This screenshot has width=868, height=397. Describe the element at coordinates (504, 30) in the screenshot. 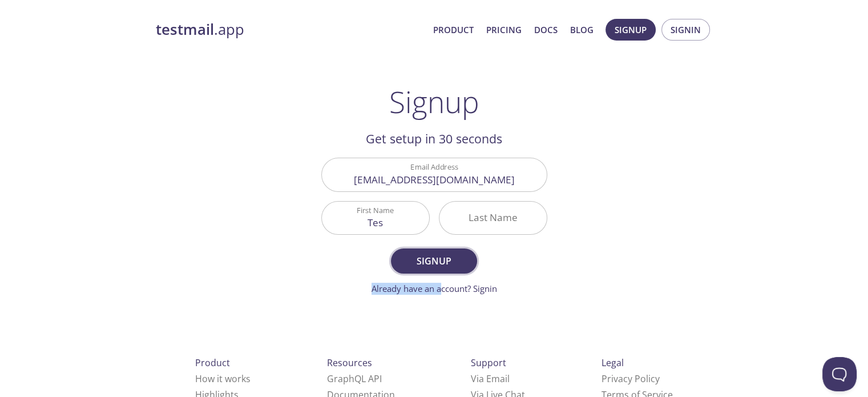

I see `a: Pricing` at that location.